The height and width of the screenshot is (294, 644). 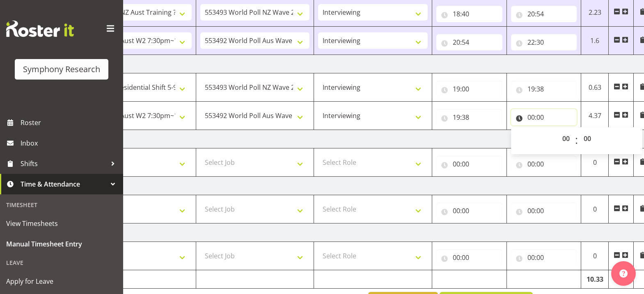 What do you see at coordinates (624, 273) in the screenshot?
I see `img: help-xxl-2.png` at bounding box center [624, 273].